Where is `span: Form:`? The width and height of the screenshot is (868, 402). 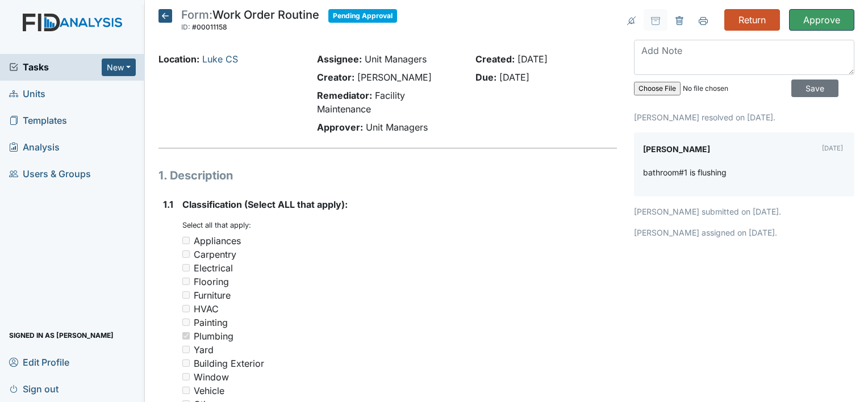
span: Form: is located at coordinates (196, 14).